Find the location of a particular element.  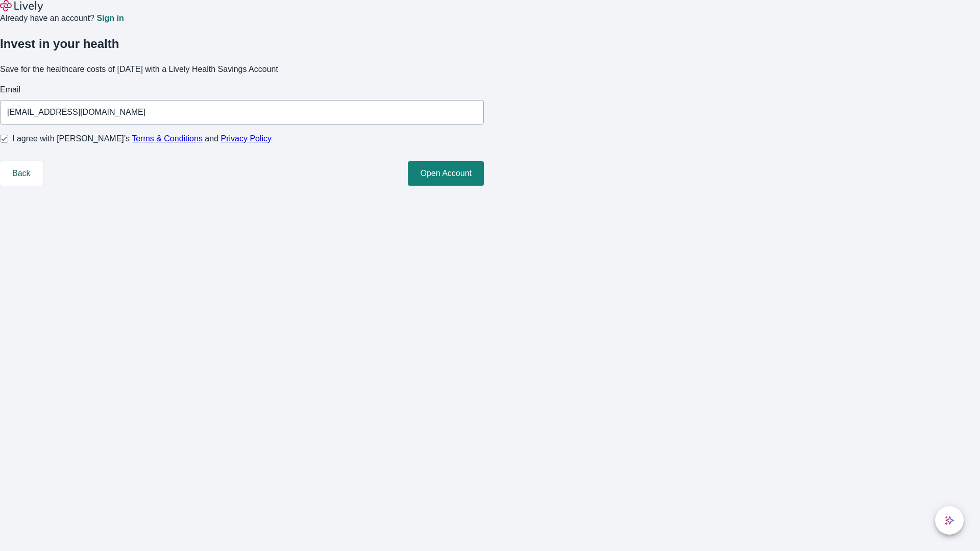

a: Sign in is located at coordinates (110, 18).